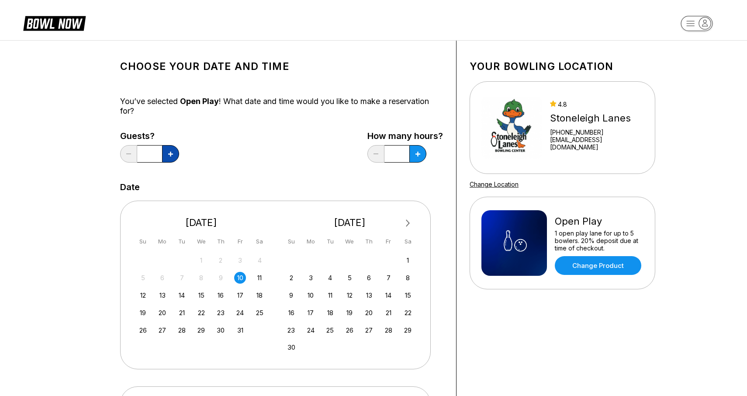  I want to click on div: Not available Tuesday, October 7th, 2025, so click(182, 277).